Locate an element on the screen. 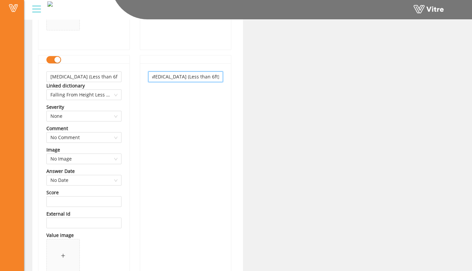 This screenshot has height=271, width=472. div: Value image is located at coordinates (60, 235).